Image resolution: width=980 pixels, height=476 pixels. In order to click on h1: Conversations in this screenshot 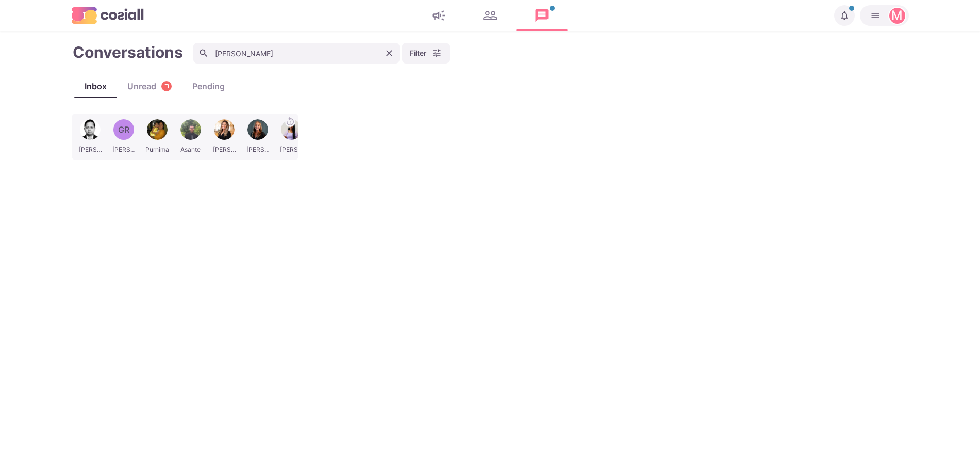, I will do `click(128, 52)`.